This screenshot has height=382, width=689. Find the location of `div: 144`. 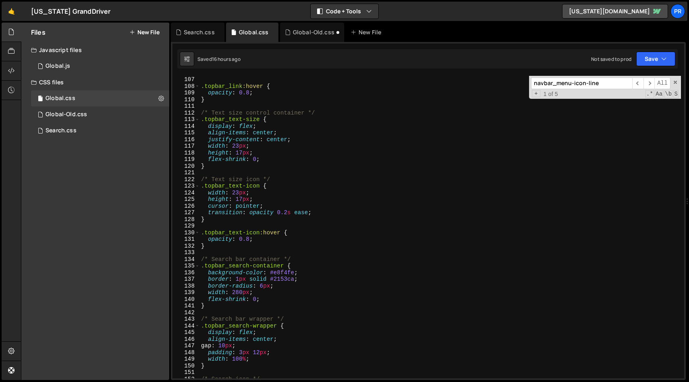

div: 144 is located at coordinates (186, 326).